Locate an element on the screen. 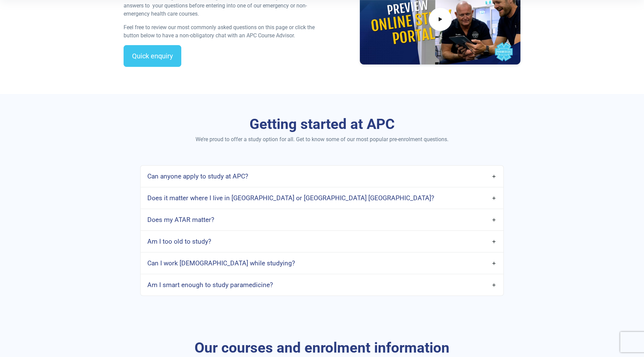 This screenshot has width=644, height=357. span: Feel free to review our most commonly asked questions on this page or click the button below to h... is located at coordinates (219, 31).